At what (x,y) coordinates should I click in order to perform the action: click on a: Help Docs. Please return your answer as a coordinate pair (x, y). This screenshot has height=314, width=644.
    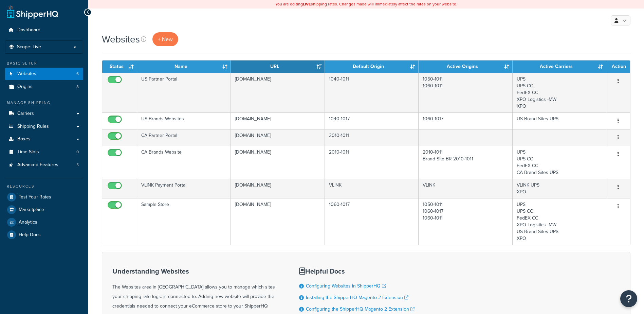
    Looking at the image, I should click on (44, 235).